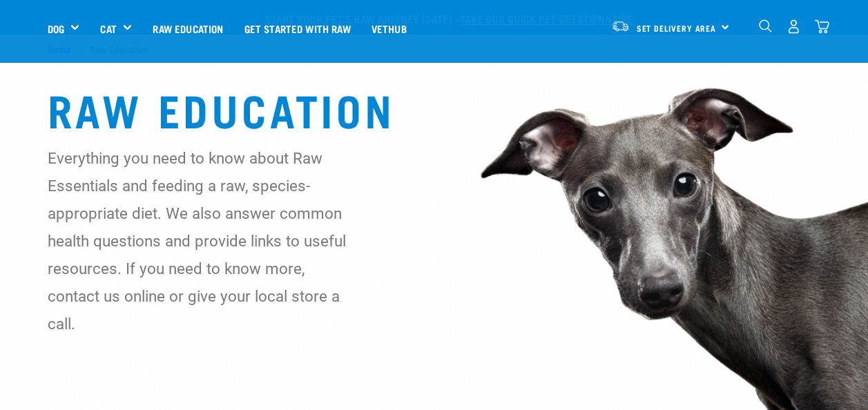 The height and width of the screenshot is (410, 868). Describe the element at coordinates (765, 26) in the screenshot. I see `img: home-icon-1@2x.png` at that location.